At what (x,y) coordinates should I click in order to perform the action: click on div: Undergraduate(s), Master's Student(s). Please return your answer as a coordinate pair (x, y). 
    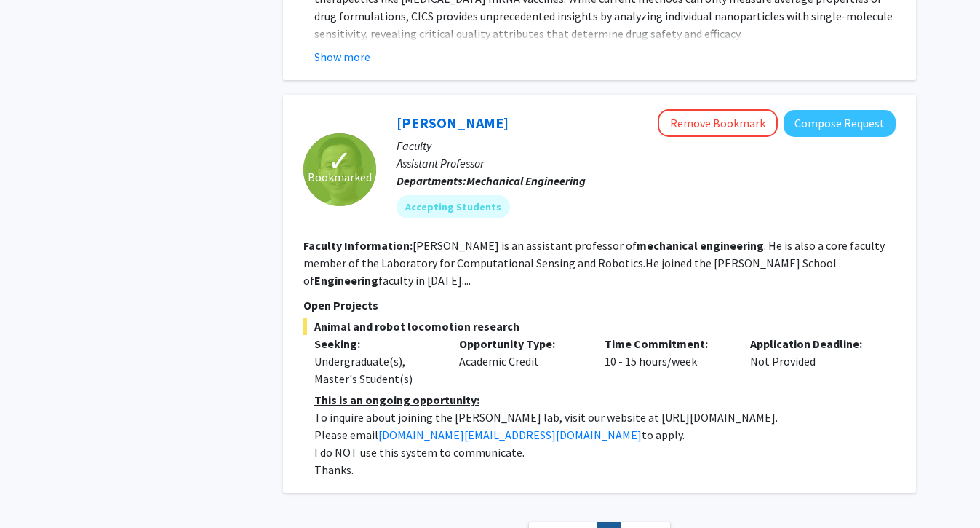
    Looking at the image, I should click on (376, 370).